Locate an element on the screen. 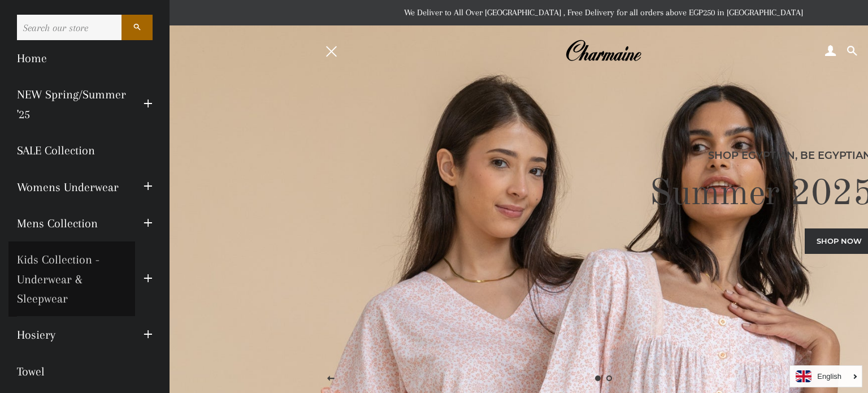 Image resolution: width=868 pixels, height=393 pixels. a: Home is located at coordinates (85, 58).